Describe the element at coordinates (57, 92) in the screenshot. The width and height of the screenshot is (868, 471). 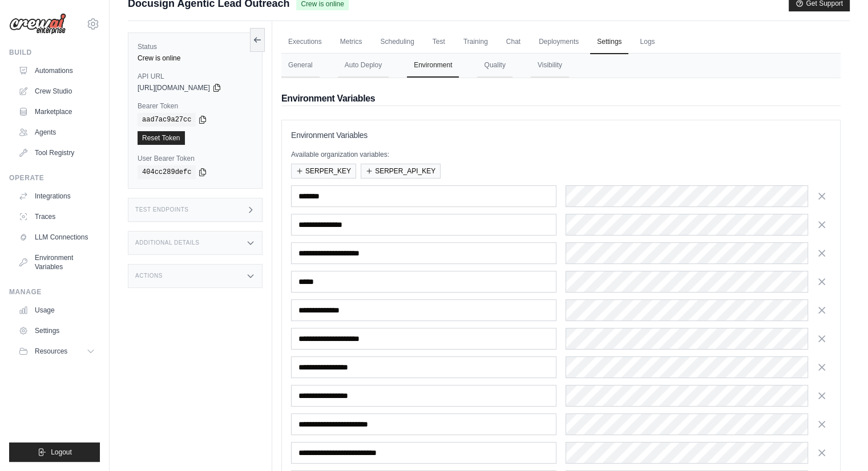
I see `a: Crew Studio` at that location.